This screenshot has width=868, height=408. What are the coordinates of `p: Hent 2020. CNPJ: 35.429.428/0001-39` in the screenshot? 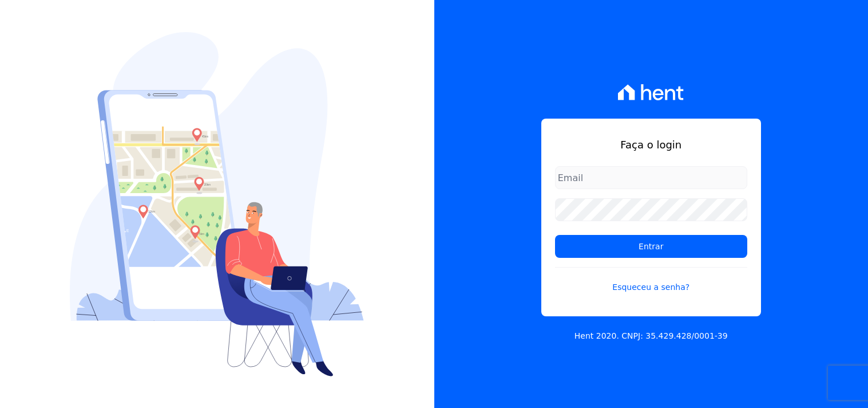 It's located at (651, 336).